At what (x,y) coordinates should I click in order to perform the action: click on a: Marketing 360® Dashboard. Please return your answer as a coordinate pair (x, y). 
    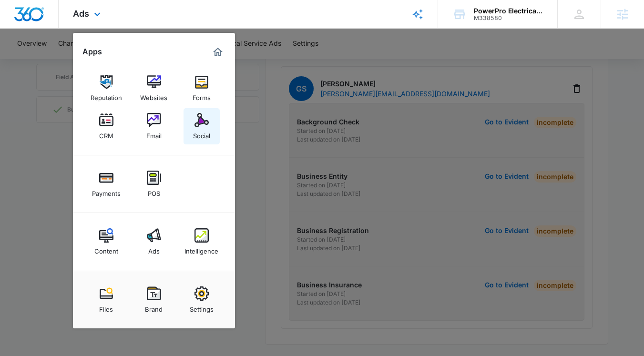
    Looking at the image, I should click on (218, 52).